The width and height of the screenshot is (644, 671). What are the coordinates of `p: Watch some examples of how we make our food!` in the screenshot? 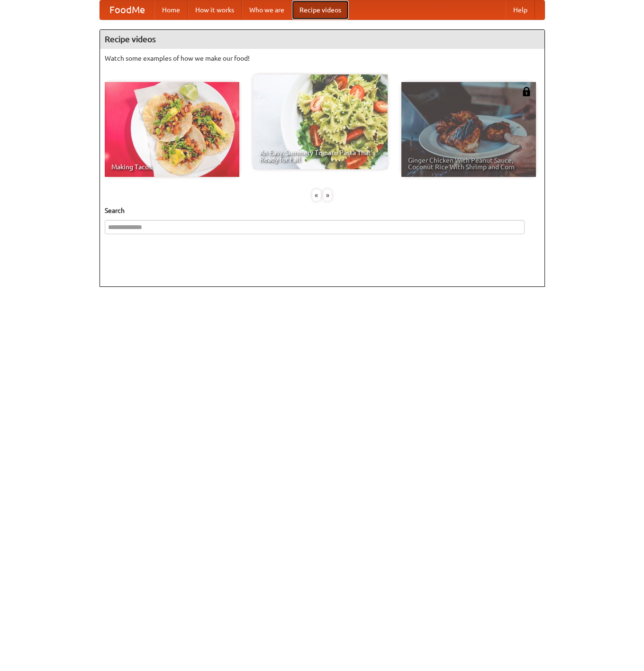 It's located at (322, 58).